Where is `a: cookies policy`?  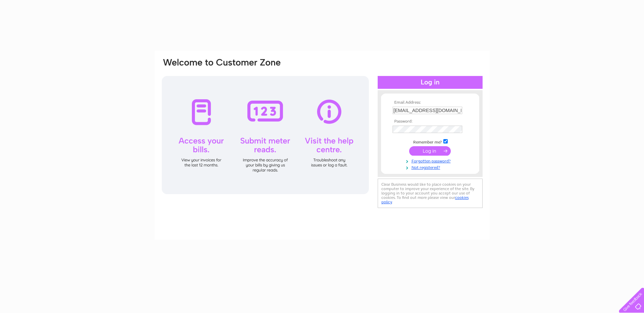 a: cookies policy is located at coordinates (425, 200).